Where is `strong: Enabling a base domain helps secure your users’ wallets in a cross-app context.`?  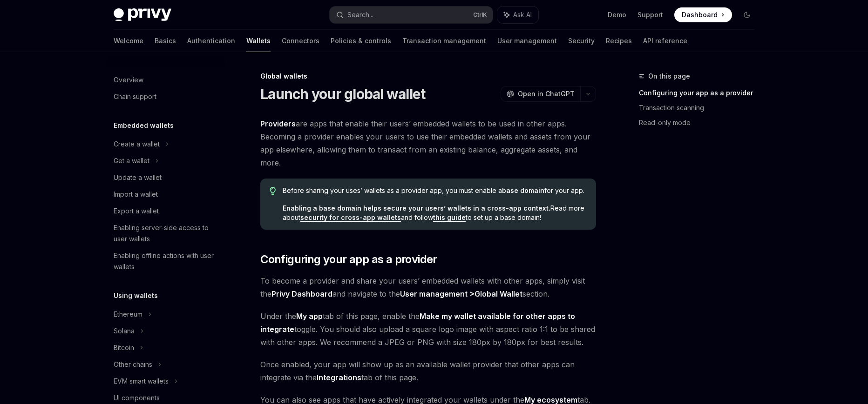 strong: Enabling a base domain helps secure your users’ wallets in a cross-app context. is located at coordinates (416, 208).